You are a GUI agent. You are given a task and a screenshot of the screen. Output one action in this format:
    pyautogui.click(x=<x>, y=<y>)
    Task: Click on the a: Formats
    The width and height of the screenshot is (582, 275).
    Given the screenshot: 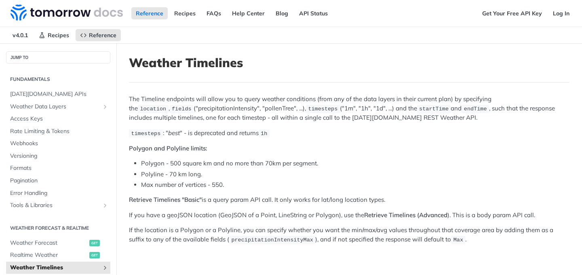 What is the action you would take?
    pyautogui.click(x=58, y=168)
    